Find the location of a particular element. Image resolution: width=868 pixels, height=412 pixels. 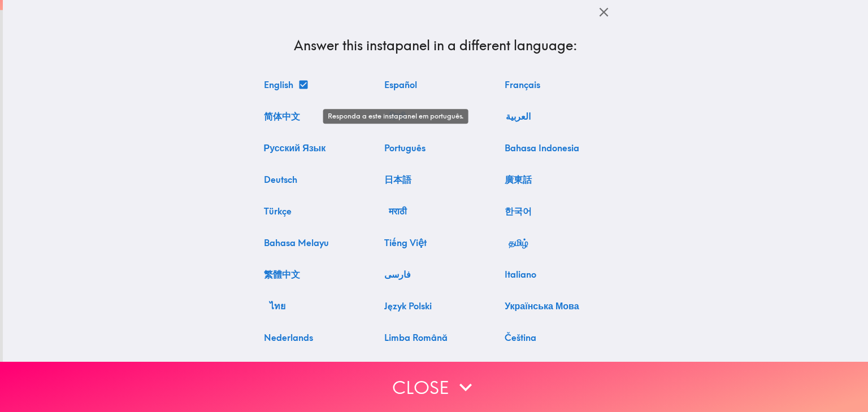

button: Beantworten Sie dieses instapanel auf Deutsch. is located at coordinates (280, 179).